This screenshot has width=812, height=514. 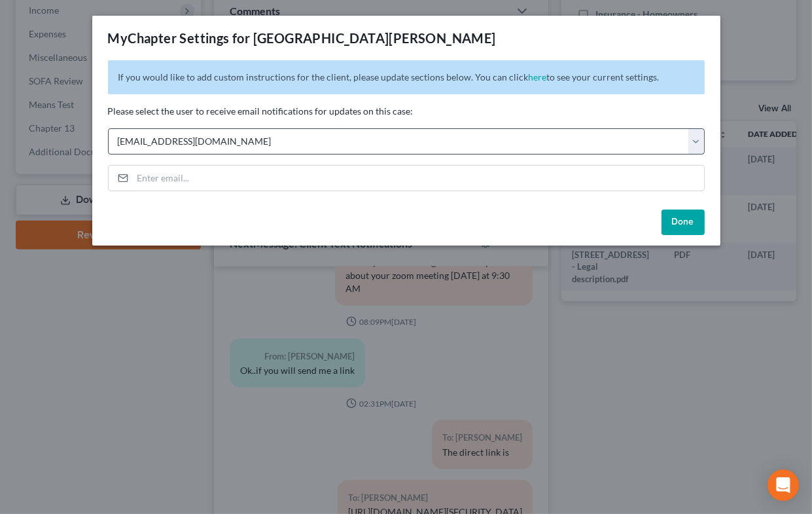 I want to click on span: You can click to see your current settings., so click(x=567, y=77).